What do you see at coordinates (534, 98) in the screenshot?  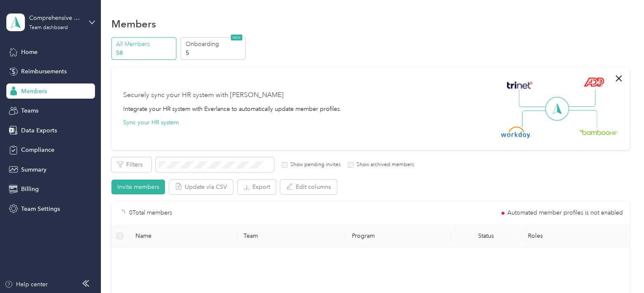 I see `img: Line Left Up` at bounding box center [534, 98].